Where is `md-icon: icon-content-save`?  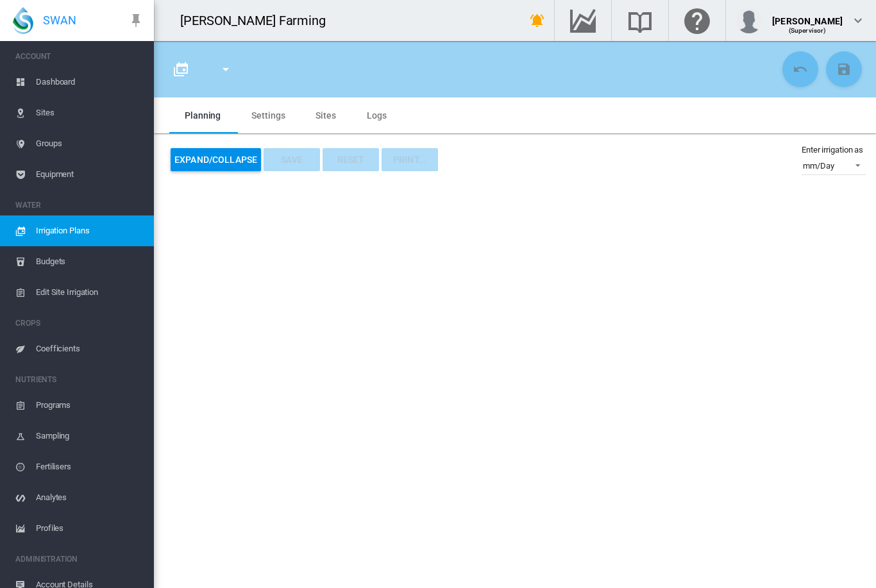 md-icon: icon-content-save is located at coordinates (844, 69).